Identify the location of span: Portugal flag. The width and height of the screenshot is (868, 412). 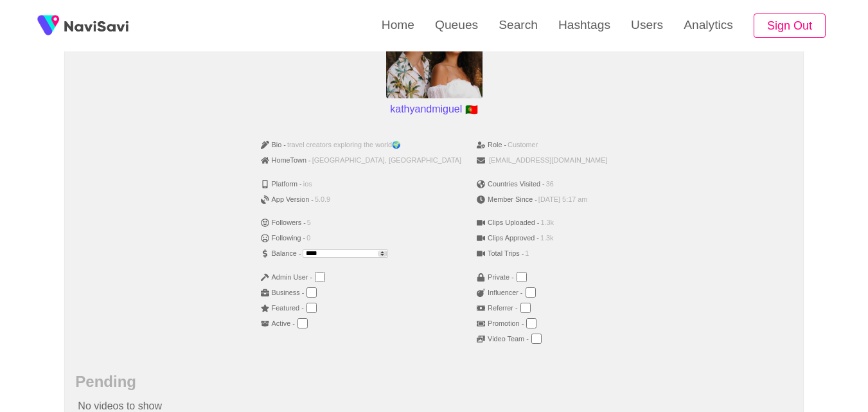
(472, 110).